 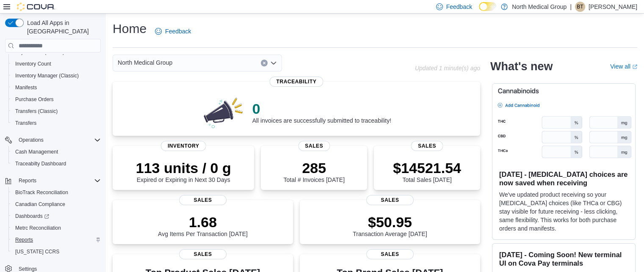 I want to click on a: Traceabilty Dashboard, so click(x=40, y=164).